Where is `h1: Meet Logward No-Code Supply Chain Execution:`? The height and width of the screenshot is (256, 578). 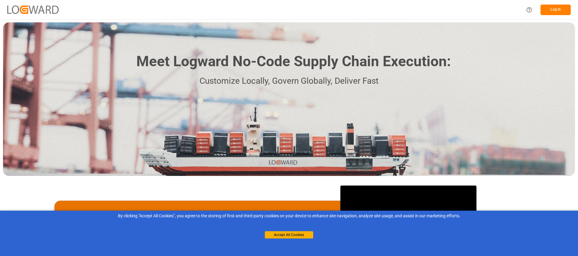
h1: Meet Logward No-Code Supply Chain Execution: is located at coordinates (294, 61).